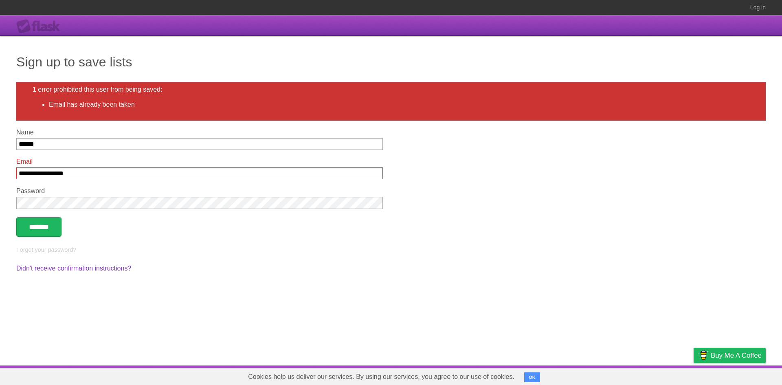  Describe the element at coordinates (391, 62) in the screenshot. I see `h1: Sign up to save lists` at that location.